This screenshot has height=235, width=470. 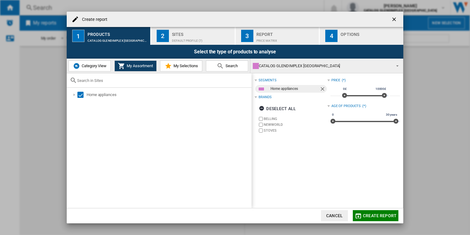 I want to click on label: NEWWORLD, so click(x=295, y=124).